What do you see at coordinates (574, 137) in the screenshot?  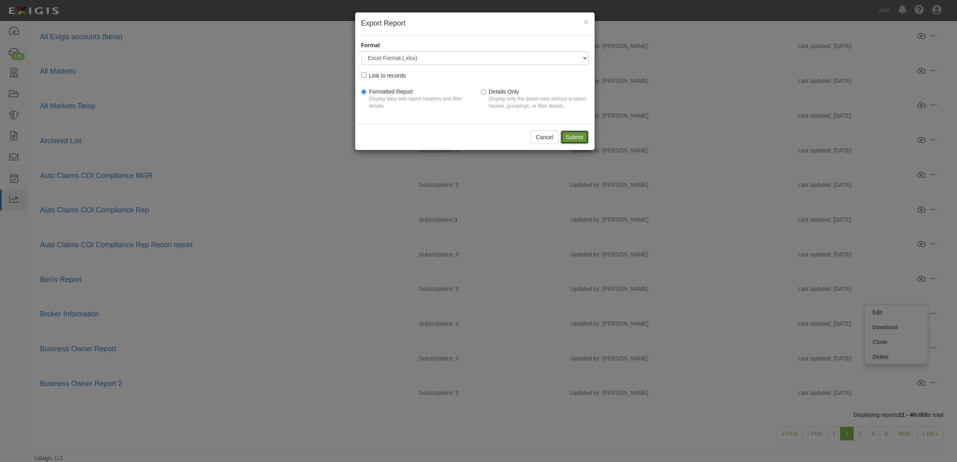 I see `input: Submit` at bounding box center [574, 137].